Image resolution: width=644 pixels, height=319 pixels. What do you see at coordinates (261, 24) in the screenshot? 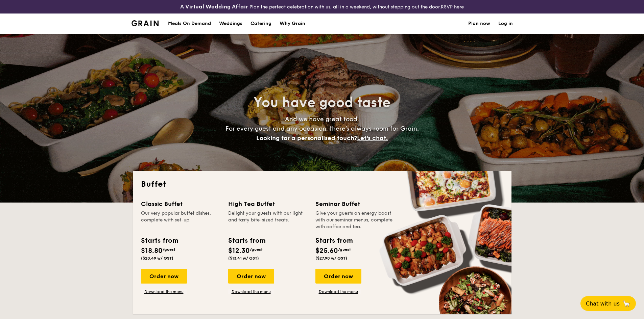
I see `a: Catering` at bounding box center [261, 24].